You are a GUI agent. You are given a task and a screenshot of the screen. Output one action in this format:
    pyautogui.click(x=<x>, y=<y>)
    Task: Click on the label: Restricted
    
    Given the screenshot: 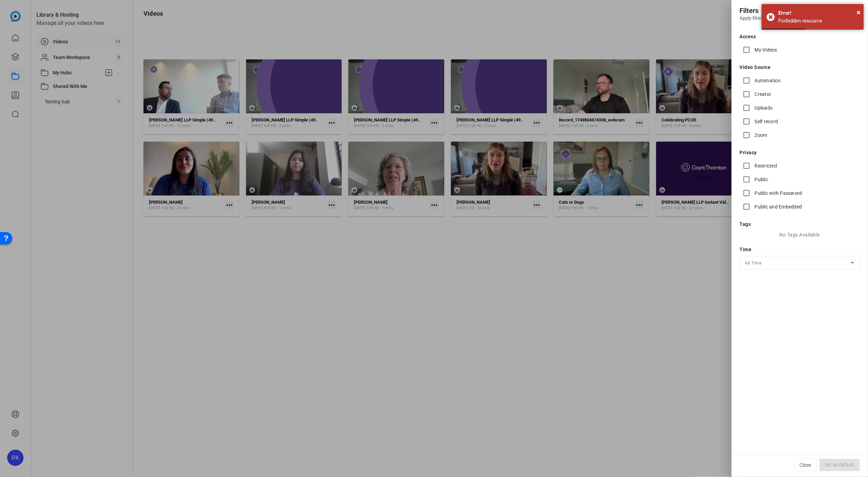 What is the action you would take?
    pyautogui.click(x=765, y=166)
    